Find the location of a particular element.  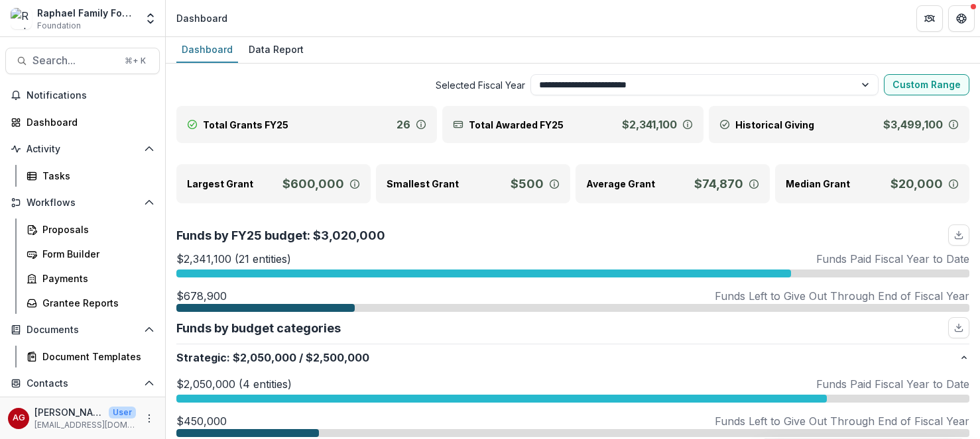

div: Payments is located at coordinates (96, 278).